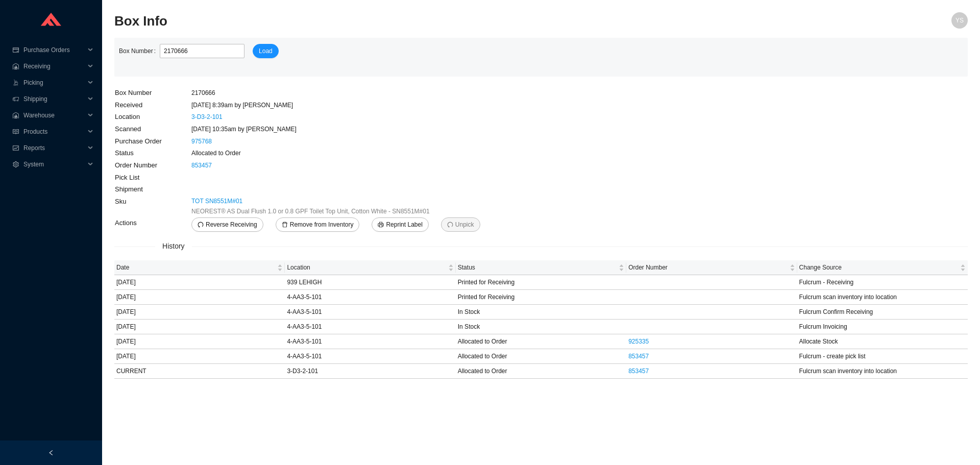  Describe the element at coordinates (153, 129) in the screenshot. I see `td: Scanned` at that location.